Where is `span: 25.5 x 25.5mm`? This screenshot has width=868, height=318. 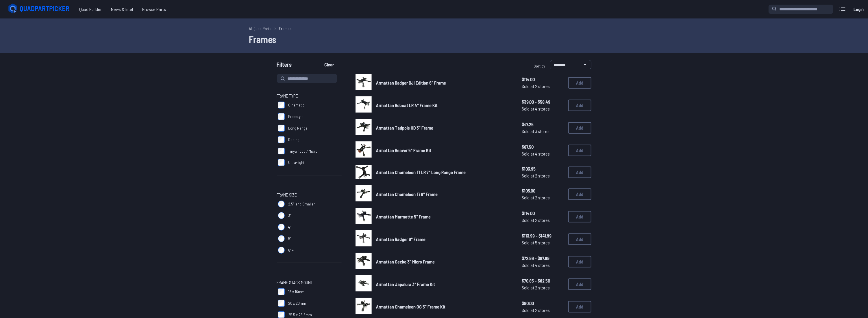 span: 25.5 x 25.5mm is located at coordinates (300, 315).